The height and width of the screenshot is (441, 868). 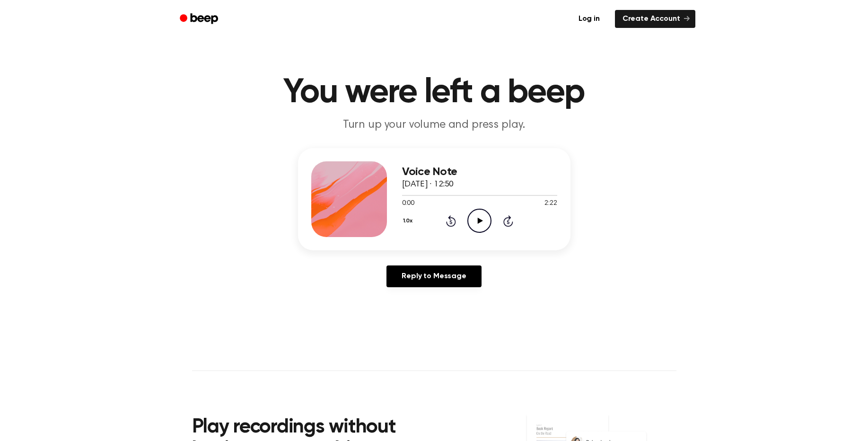 I want to click on a: Create Account, so click(x=655, y=19).